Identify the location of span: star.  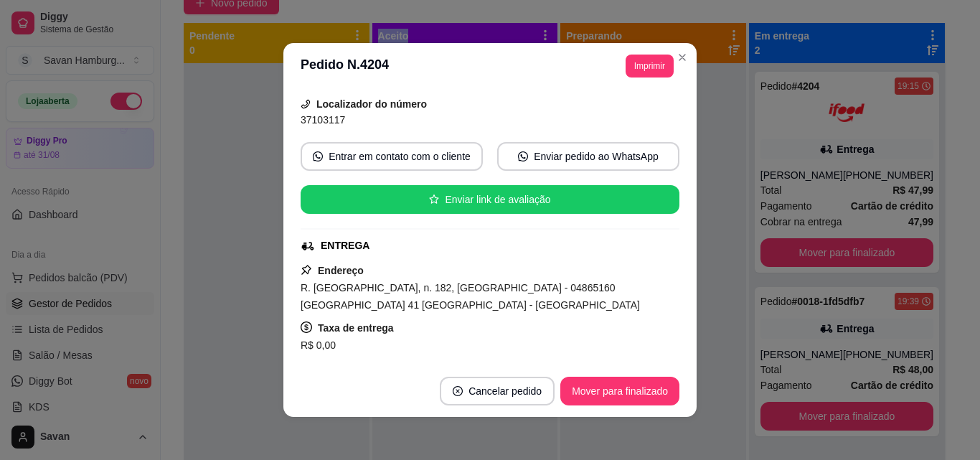
(434, 200).